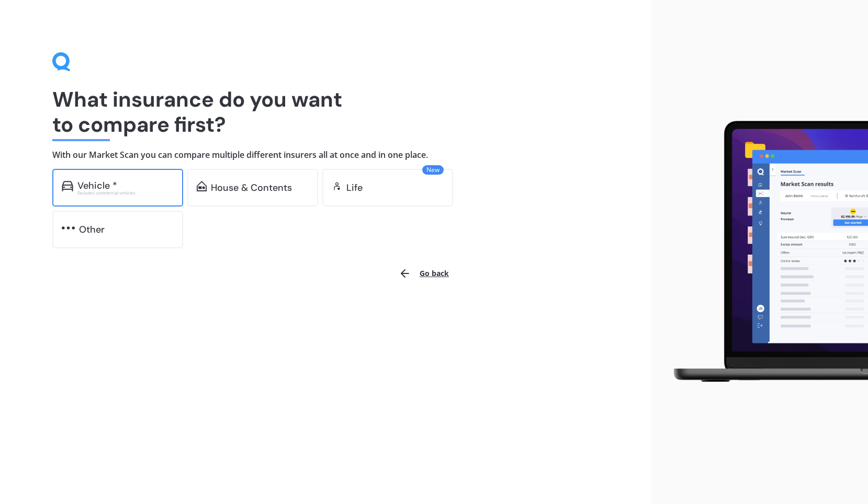  What do you see at coordinates (433, 170) in the screenshot?
I see `span: New` at bounding box center [433, 170].